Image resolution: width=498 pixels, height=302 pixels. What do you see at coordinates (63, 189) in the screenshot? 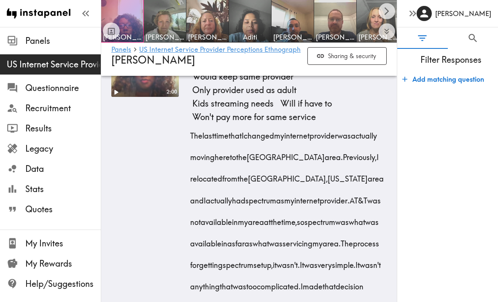
I see `span: Stats` at bounding box center [63, 189].